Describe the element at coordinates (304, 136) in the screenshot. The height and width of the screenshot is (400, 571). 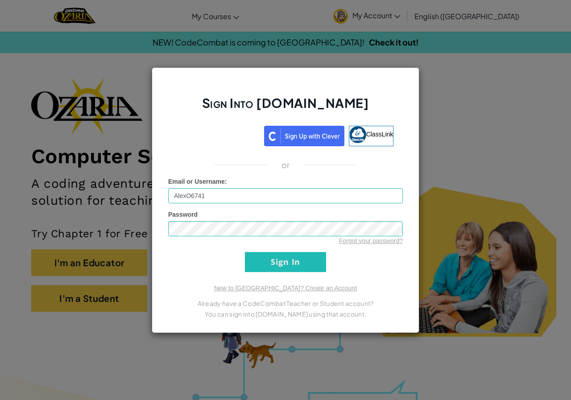
I see `img: clever_sso_button@2x.png` at that location.